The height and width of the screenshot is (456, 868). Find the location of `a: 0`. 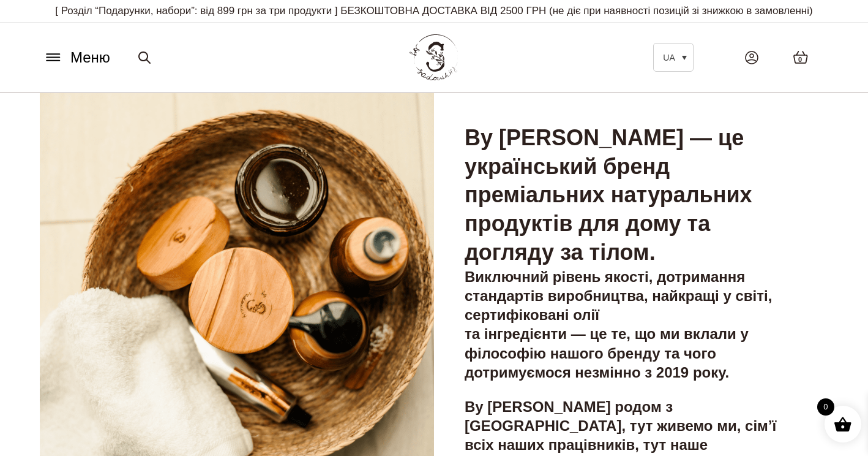

a: 0 is located at coordinates (801, 57).